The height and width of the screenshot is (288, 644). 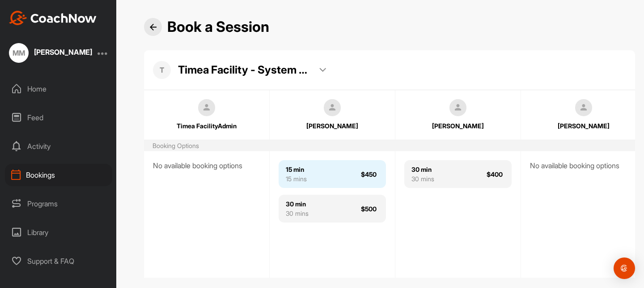 I want to click on div: Feed, so click(x=59, y=117).